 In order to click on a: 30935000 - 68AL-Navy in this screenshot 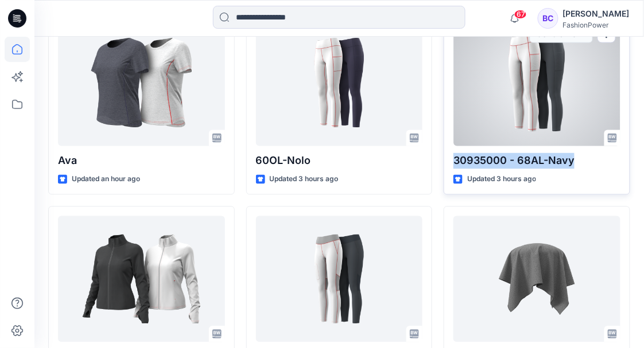, I will do `click(536, 83)`.